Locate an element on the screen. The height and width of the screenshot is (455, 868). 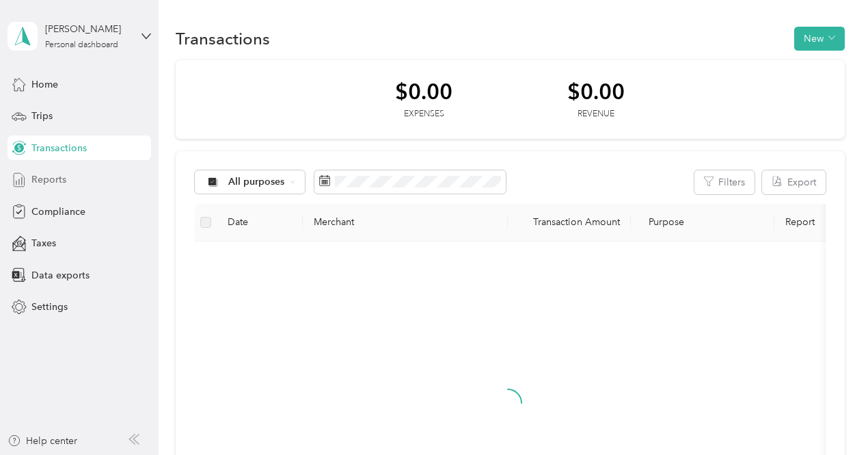
h1: Transactions is located at coordinates (223, 38).